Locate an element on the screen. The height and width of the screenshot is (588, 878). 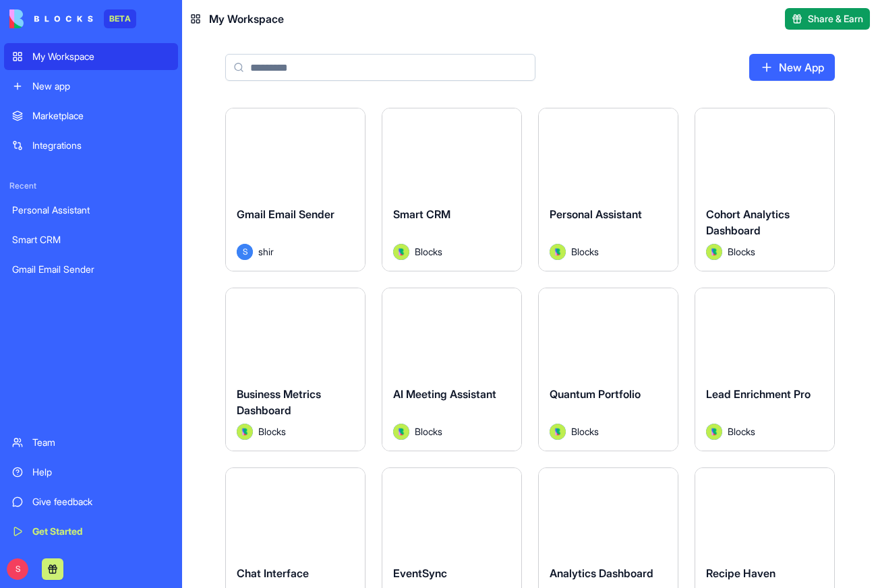
span: Lead Enrichment Pro is located at coordinates (758, 394).